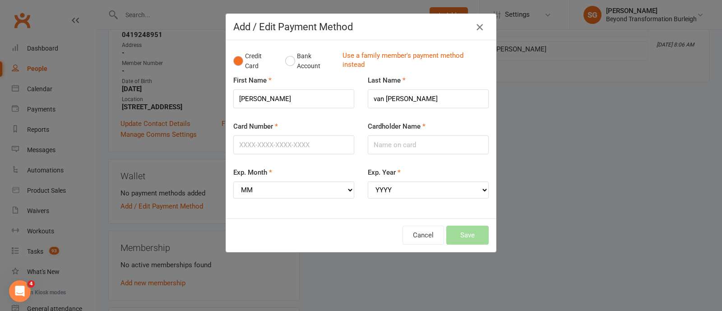 Image resolution: width=722 pixels, height=311 pixels. Describe the element at coordinates (31, 284) in the screenshot. I see `span: 4` at that location.